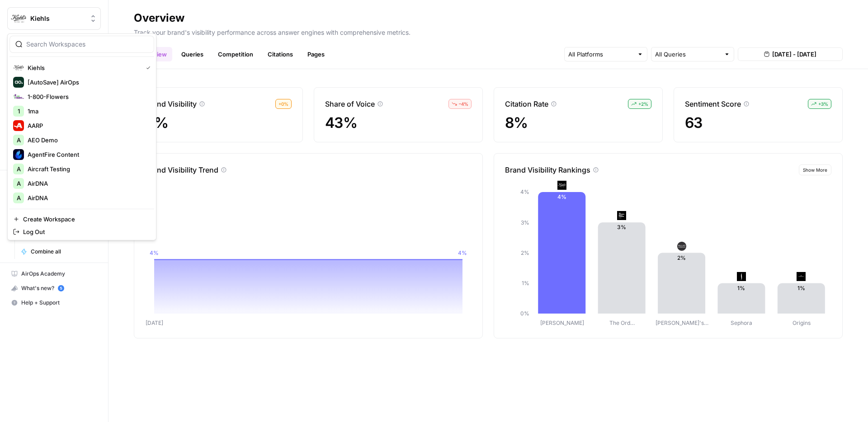  I want to click on img: 1-800-Flowers Logo, so click(18, 96).